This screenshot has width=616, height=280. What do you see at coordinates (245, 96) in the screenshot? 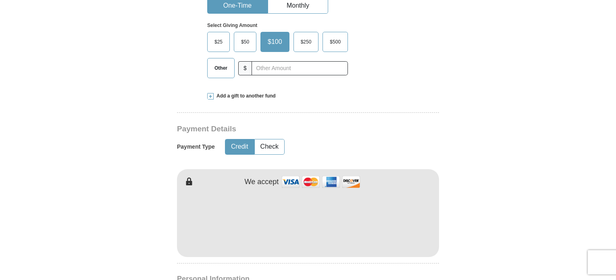
I see `span: Add a gift to another fund` at bounding box center [245, 96].